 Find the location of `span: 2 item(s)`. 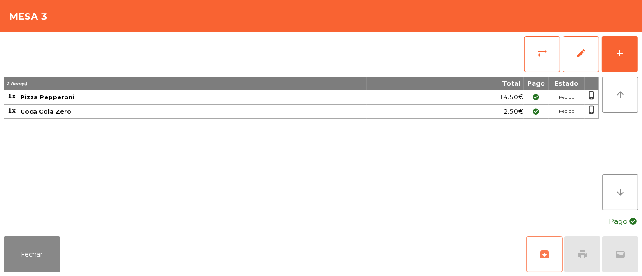

span: 2 item(s) is located at coordinates (17, 83).